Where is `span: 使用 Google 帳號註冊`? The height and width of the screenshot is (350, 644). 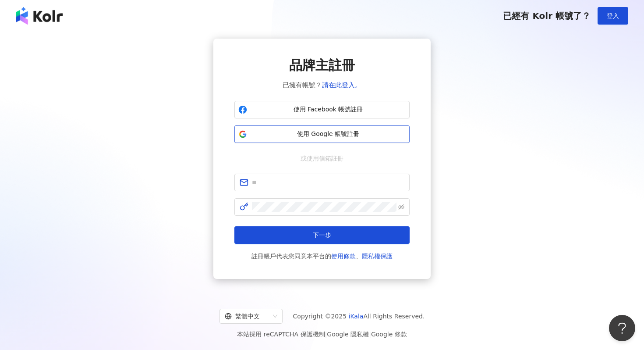
span: 使用 Google 帳號註冊 is located at coordinates (328, 134).